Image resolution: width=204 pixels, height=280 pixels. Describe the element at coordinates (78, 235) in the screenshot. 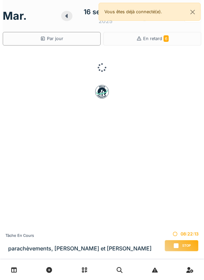

I see `div: Tâche en cours` at that location.